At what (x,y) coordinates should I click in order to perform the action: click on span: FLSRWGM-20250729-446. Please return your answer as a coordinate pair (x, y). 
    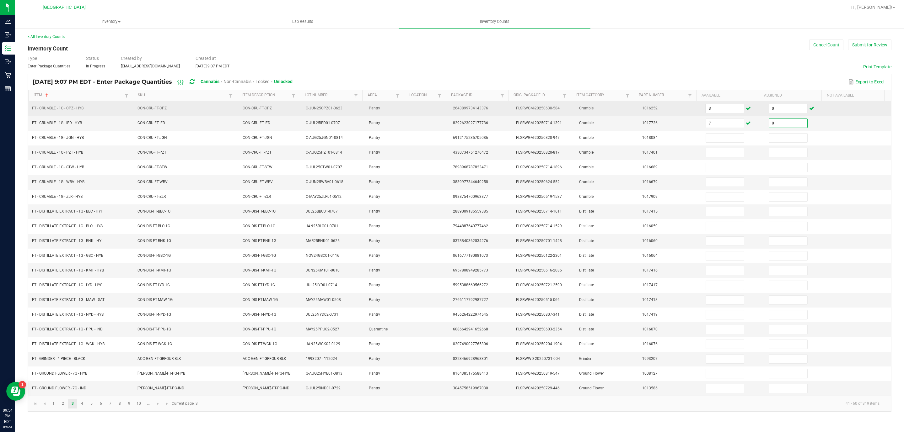
    Looking at the image, I should click on (538, 389).